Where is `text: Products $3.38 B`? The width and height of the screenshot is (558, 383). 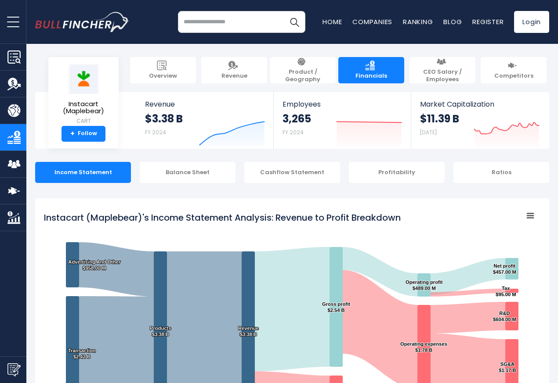 text: Products $3.38 B is located at coordinates (160, 332).